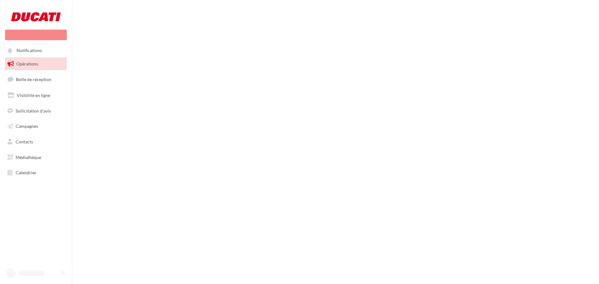 This screenshot has width=599, height=284. I want to click on a: Opérations, so click(36, 64).